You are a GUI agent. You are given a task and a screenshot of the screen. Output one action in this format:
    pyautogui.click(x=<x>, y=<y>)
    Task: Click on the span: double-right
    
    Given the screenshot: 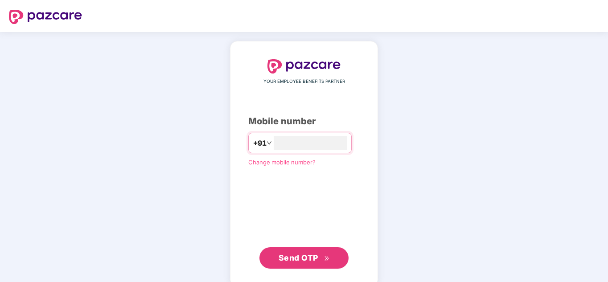 What is the action you would take?
    pyautogui.click(x=327, y=259)
    